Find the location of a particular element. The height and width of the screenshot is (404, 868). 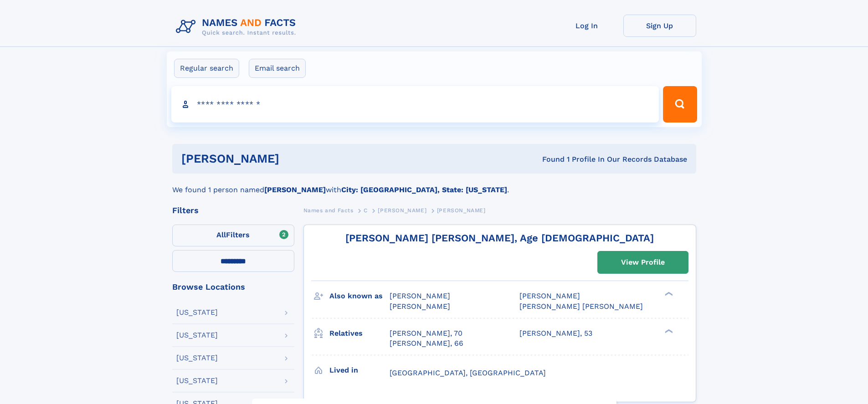

span: All is located at coordinates (221, 235).